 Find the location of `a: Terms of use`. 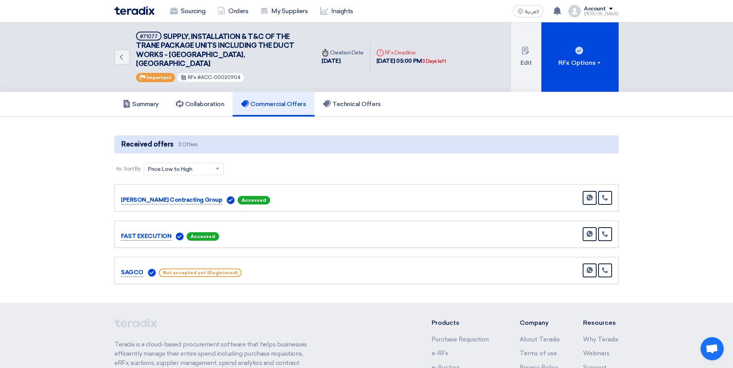

a: Terms of use is located at coordinates (538, 354).